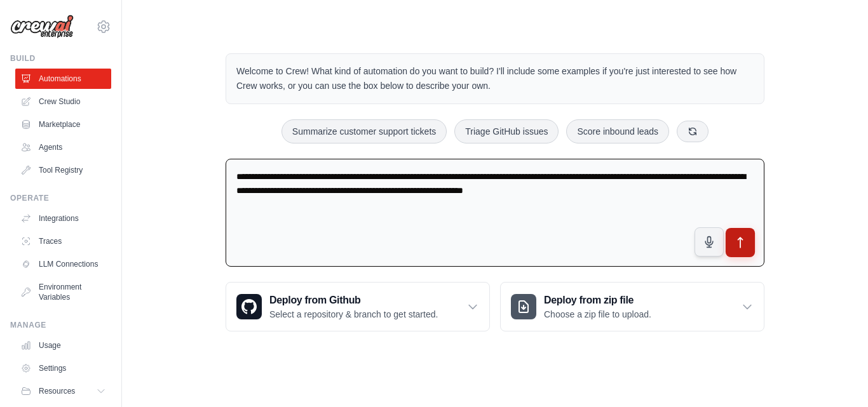 This screenshot has height=407, width=868. What do you see at coordinates (63, 124) in the screenshot?
I see `a: Marketplace` at bounding box center [63, 124].